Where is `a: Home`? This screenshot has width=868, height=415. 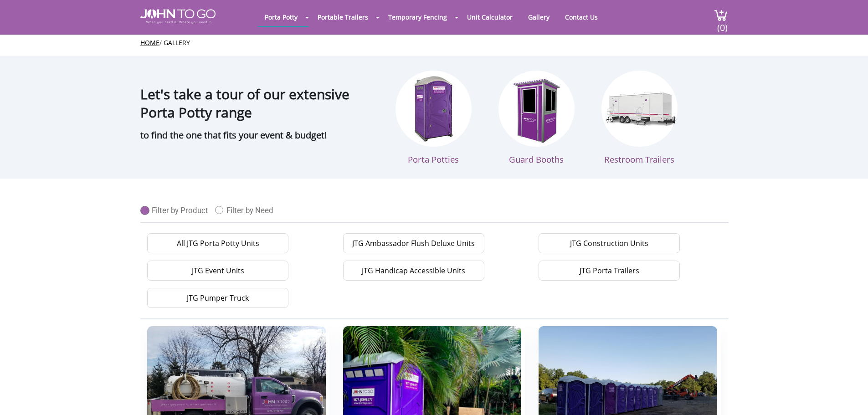 a: Home is located at coordinates (150, 42).